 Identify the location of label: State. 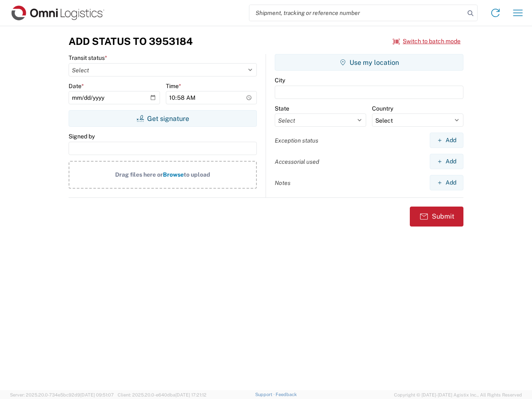
(282, 108).